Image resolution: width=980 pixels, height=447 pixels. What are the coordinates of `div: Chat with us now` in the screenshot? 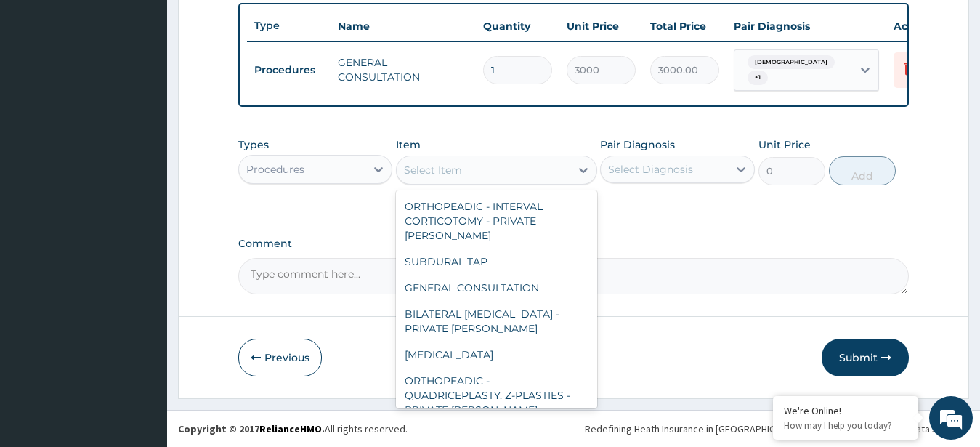 It's located at (160, 90).